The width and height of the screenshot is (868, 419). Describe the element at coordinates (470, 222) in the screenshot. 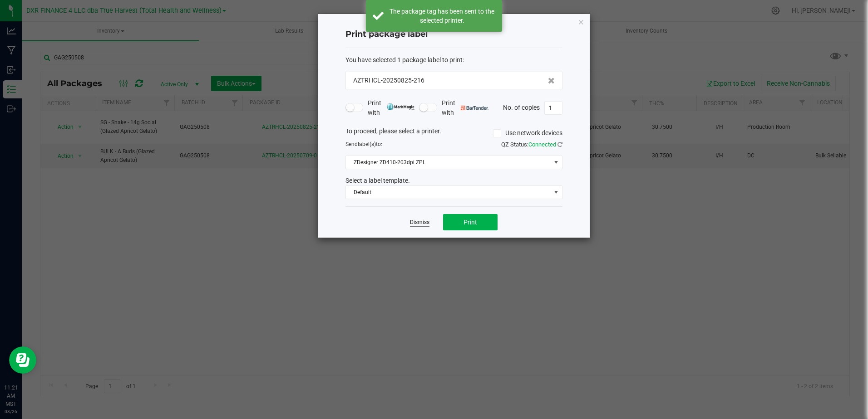

I see `button: Print` at that location.